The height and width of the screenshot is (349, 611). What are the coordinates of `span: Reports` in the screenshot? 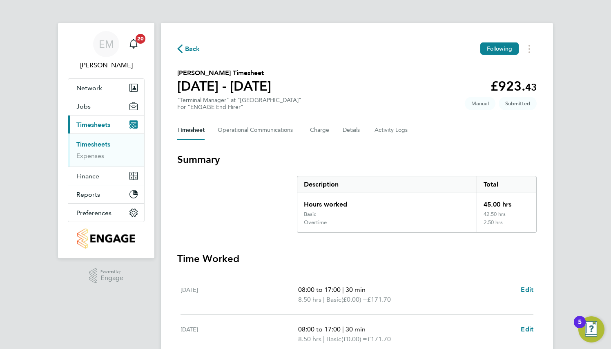 It's located at (88, 194).